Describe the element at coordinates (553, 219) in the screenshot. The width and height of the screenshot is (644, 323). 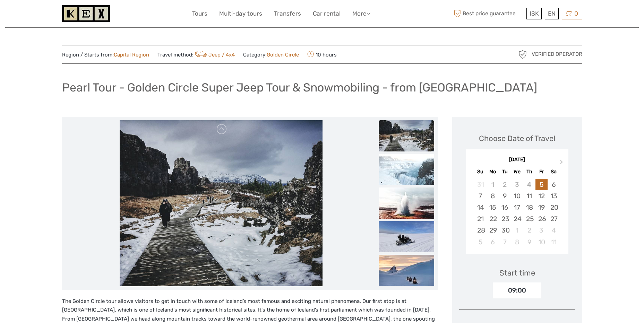
I see `div: Choose Saturday, September 27th, 2025` at that location.